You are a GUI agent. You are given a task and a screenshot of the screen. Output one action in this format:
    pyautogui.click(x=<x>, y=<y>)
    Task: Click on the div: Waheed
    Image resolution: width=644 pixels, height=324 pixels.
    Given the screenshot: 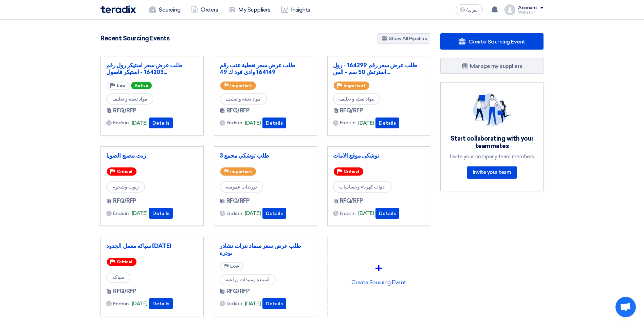 What is the action you would take?
    pyautogui.click(x=530, y=12)
    